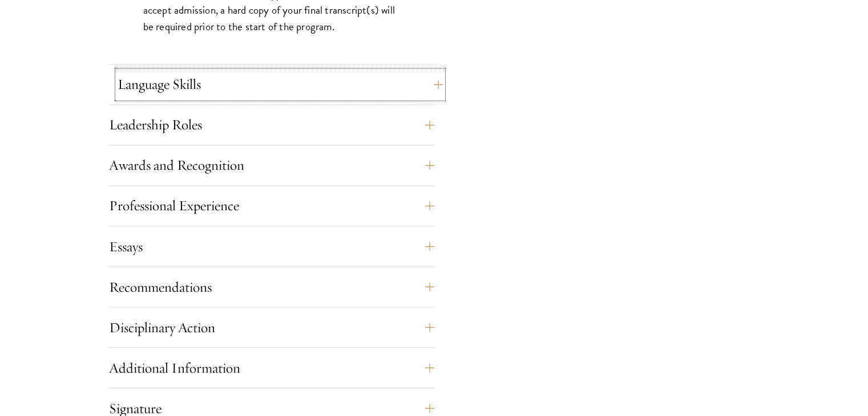  I want to click on button: Essays, so click(272, 247).